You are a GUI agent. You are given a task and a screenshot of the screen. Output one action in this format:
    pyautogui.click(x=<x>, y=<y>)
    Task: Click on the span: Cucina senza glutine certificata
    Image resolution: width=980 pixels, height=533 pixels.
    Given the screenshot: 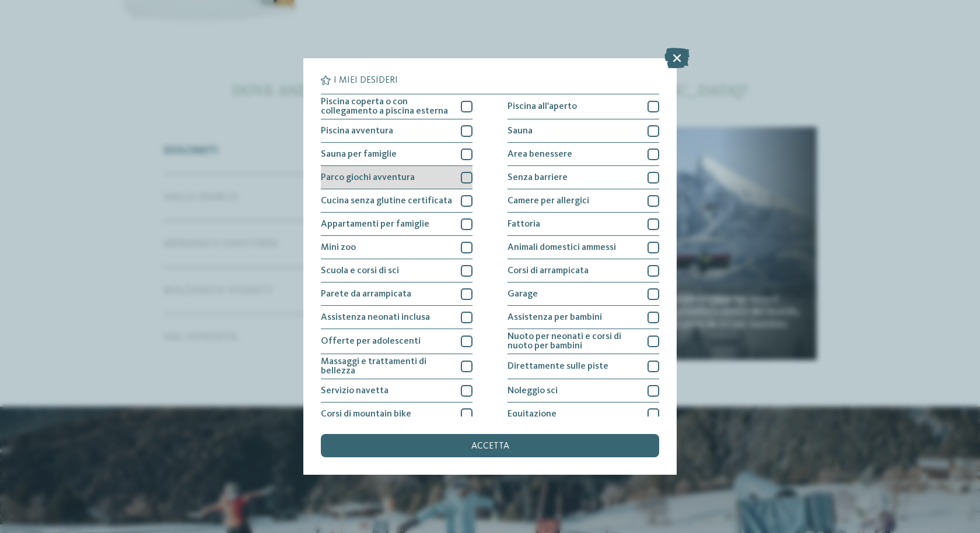 What is the action you would take?
    pyautogui.click(x=386, y=201)
    